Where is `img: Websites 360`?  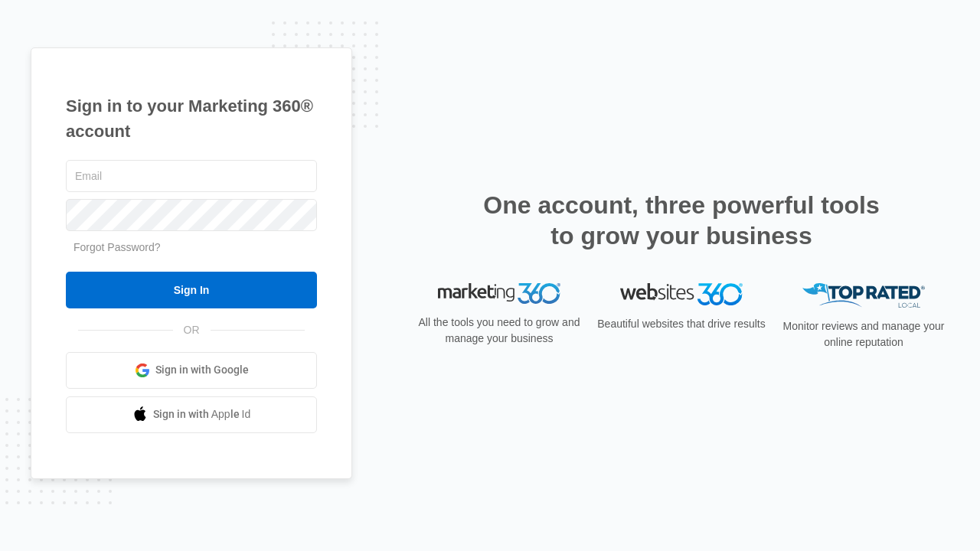 img: Websites 360 is located at coordinates (681, 294).